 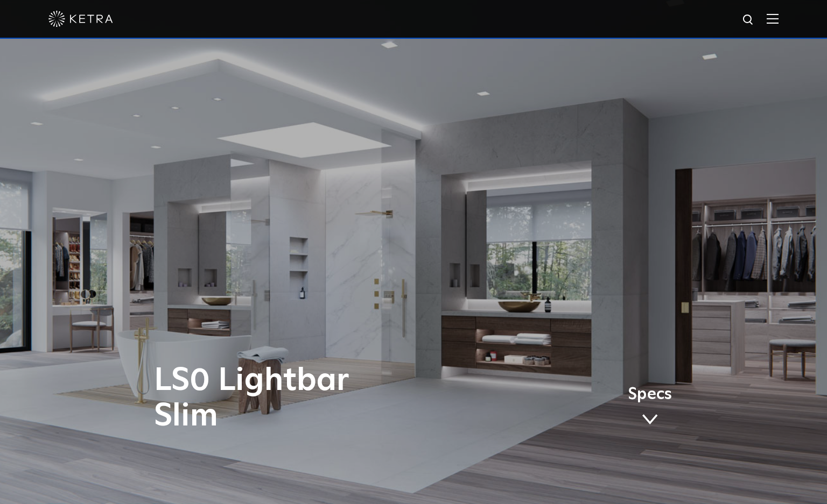 I want to click on img: search icon, so click(x=749, y=20).